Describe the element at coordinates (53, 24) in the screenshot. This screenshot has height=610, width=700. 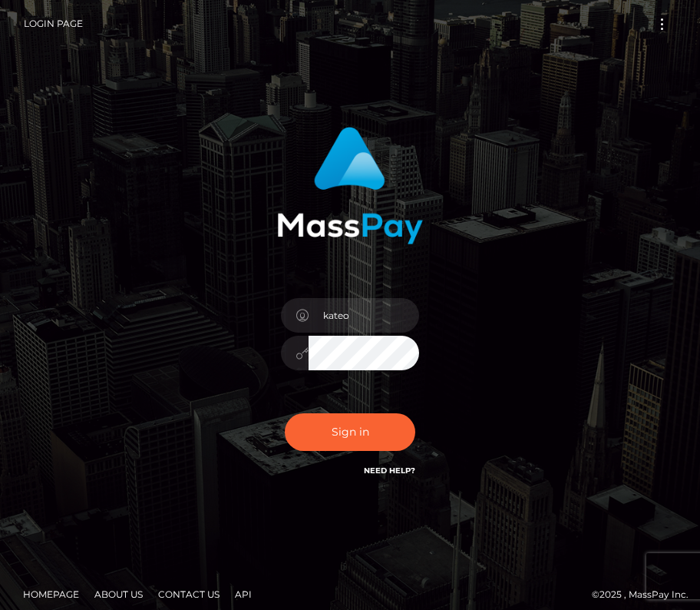
I see `a: Login Page` at that location.